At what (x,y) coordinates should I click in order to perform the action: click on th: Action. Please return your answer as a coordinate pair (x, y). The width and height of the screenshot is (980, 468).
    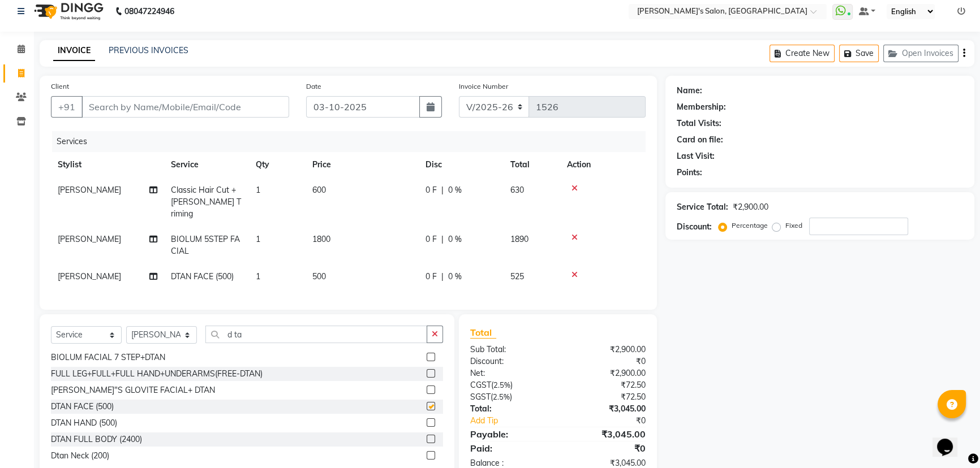
    Looking at the image, I should click on (603, 164).